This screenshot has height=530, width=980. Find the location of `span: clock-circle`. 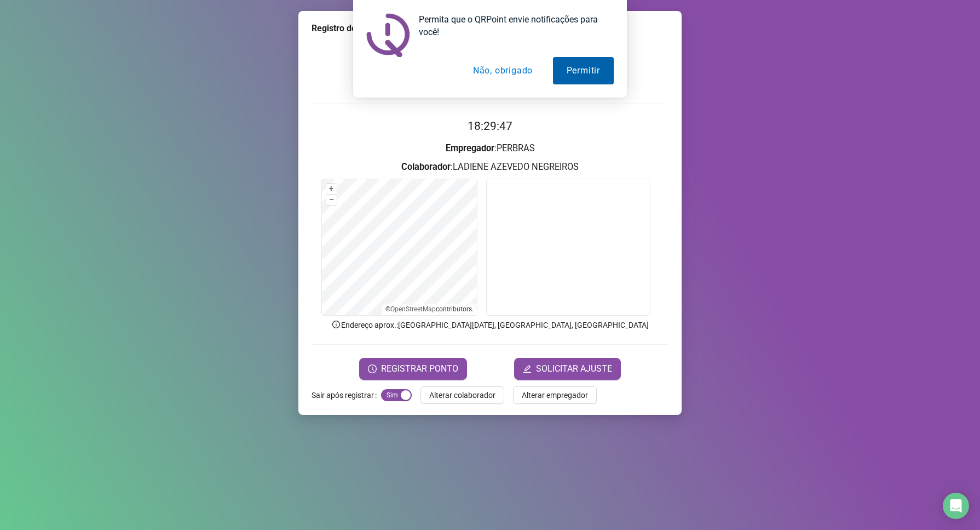

span: clock-circle is located at coordinates (372, 369).